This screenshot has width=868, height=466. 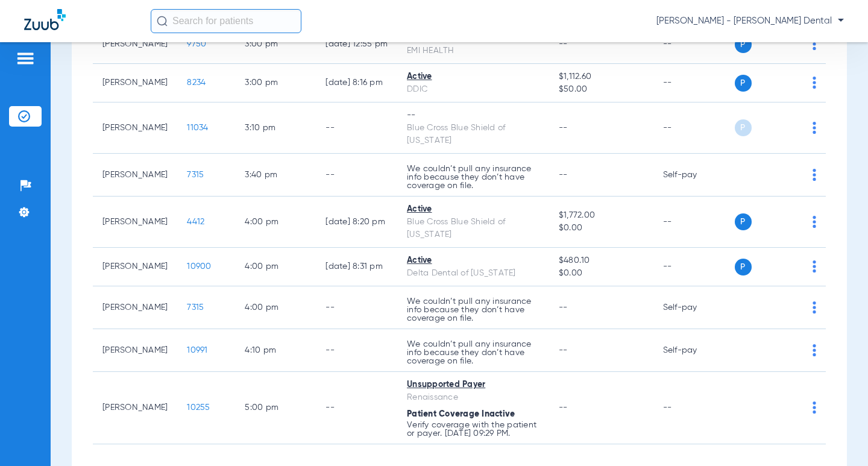 I want to click on div: EMI HEALTH, so click(x=473, y=51).